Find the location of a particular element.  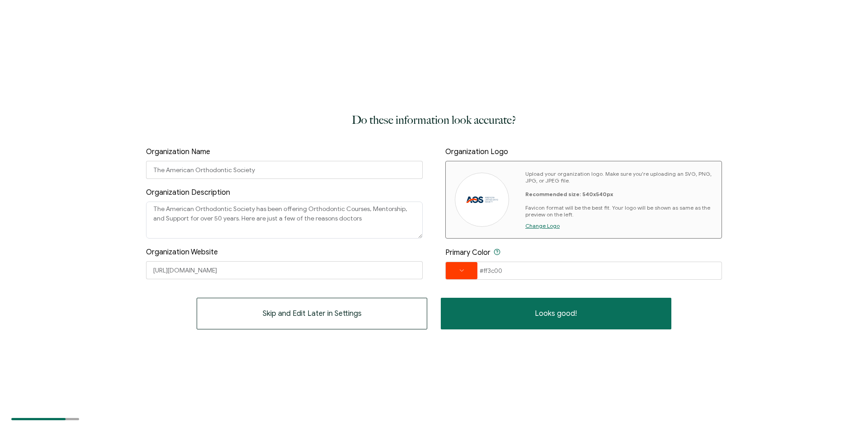

button: Skip and Edit Later in Settings is located at coordinates (312, 313).